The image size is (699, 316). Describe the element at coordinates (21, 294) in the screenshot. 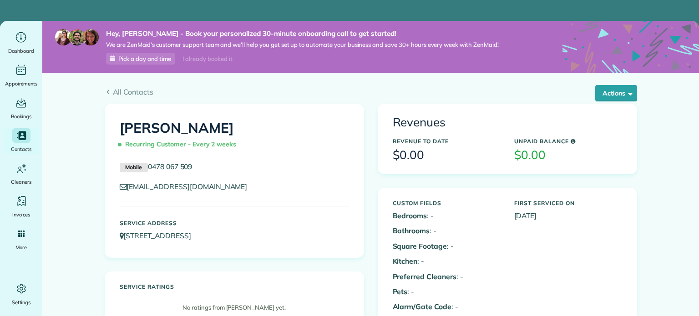

I see `a: Settings` at that location.